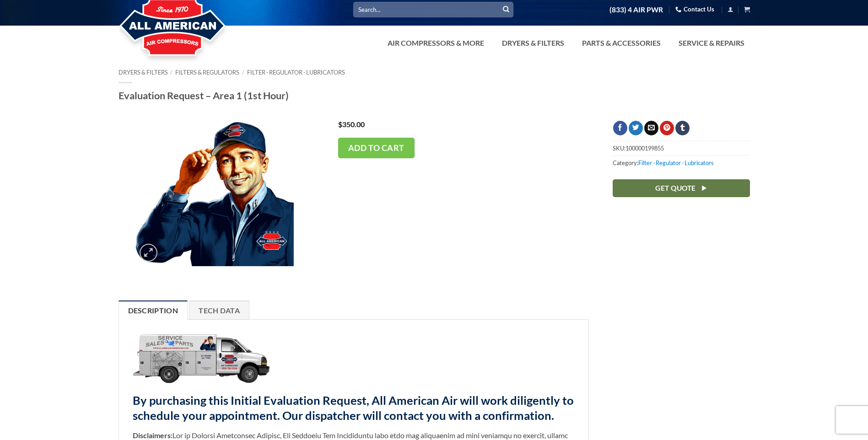 Image resolution: width=868 pixels, height=440 pixels. I want to click on a: Description, so click(154, 310).